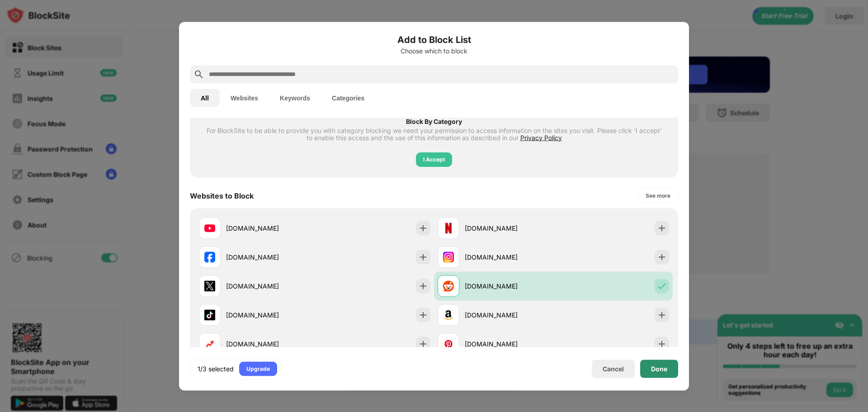 This screenshot has height=412, width=868. Describe the element at coordinates (659, 368) in the screenshot. I see `div: Done` at that location.